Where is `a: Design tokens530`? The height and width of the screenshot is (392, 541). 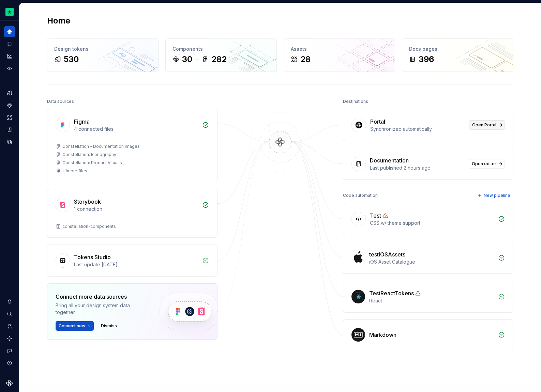 a: Design tokens530 is located at coordinates (102, 55).